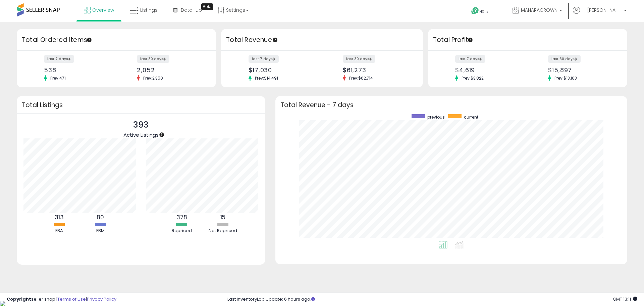  I want to click on span: DataHub, so click(191, 10).